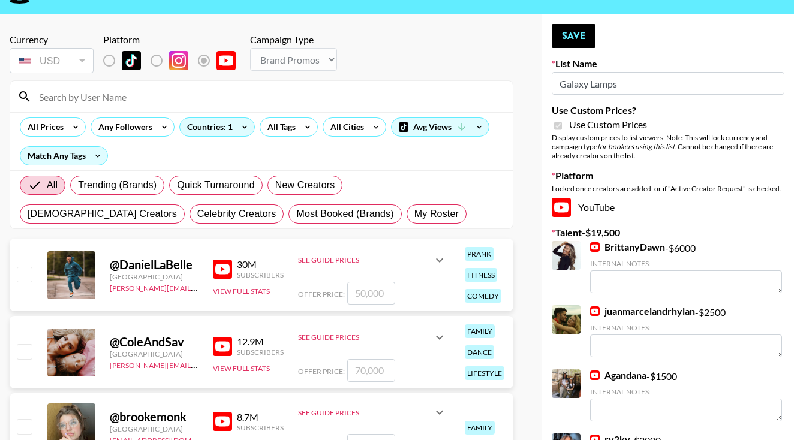 The width and height of the screenshot is (794, 440). What do you see at coordinates (174, 40) in the screenshot?
I see `div: Platform` at bounding box center [174, 40].